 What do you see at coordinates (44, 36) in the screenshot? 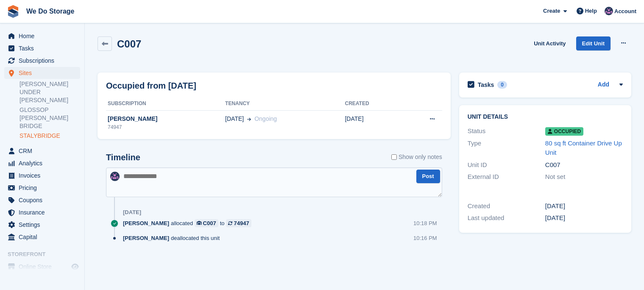
I see `span: Home` at bounding box center [44, 36].